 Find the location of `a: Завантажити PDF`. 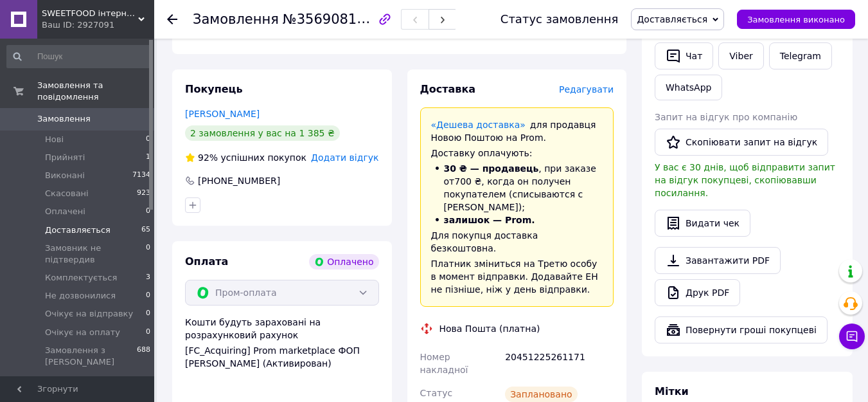

a: Завантажити PDF is located at coordinates (717, 260).